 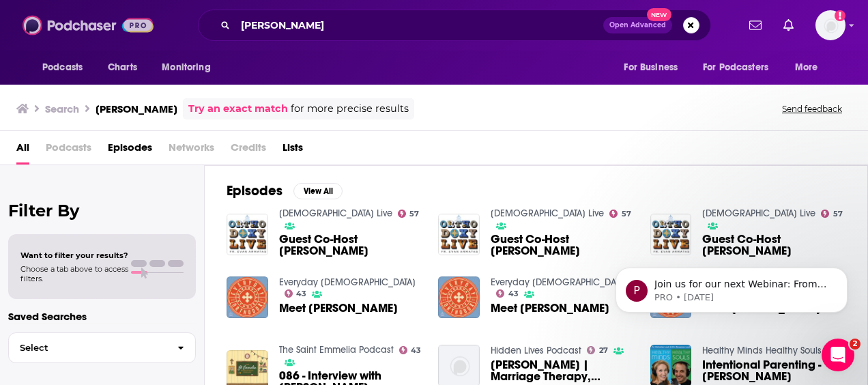 I want to click on div: Search podcasts, credits, & more..., so click(x=455, y=26).